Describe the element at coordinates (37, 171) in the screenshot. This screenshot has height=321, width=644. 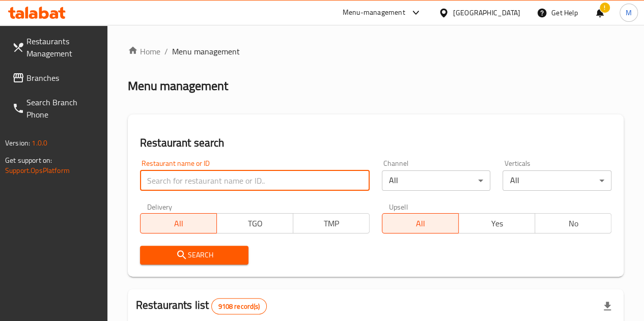
I see `a: Support.OpsPlatform` at that location.